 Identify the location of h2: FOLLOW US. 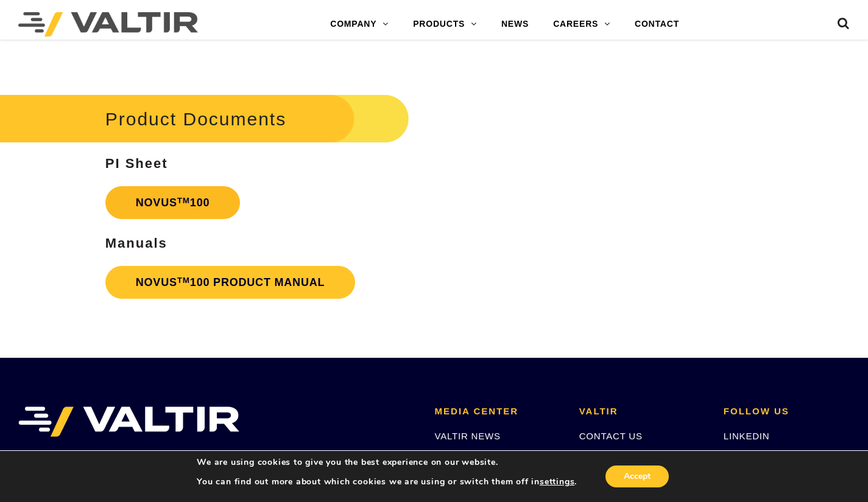
(786, 411).